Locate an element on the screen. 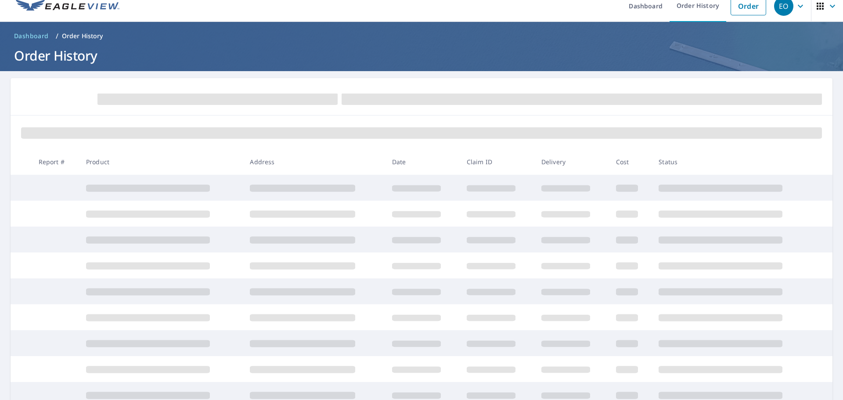  th: Claim ID is located at coordinates (497, 162).